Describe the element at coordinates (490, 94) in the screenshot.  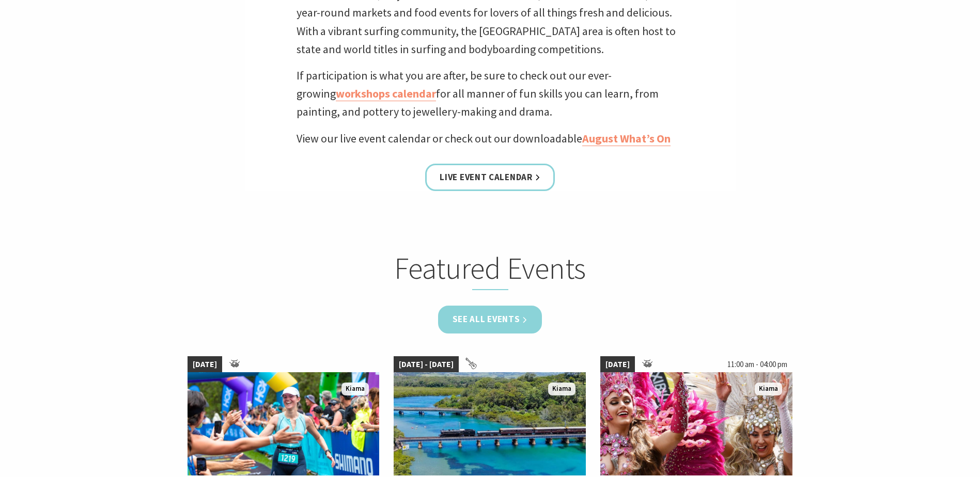
I see `p: If participation is what you are after, be sure to check out our ever-growing for all manner of f...` at that location.